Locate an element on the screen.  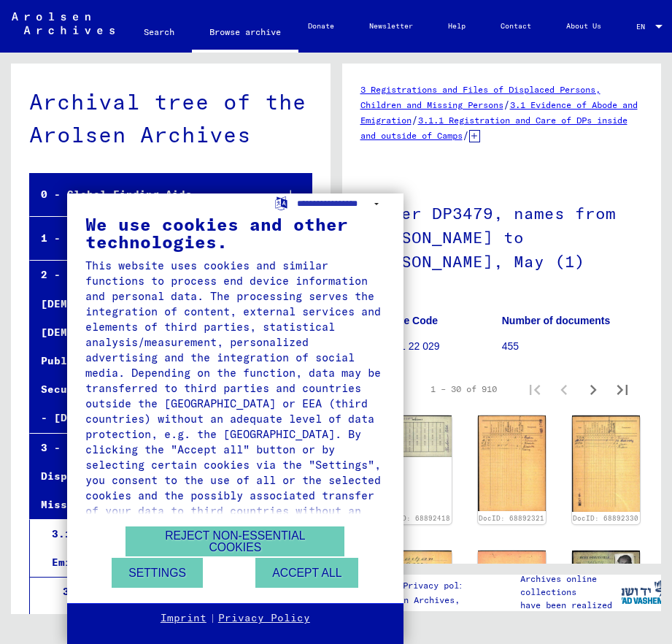
div: This website uses cookies and similar functions to process end device information and personal da... is located at coordinates (235, 395).